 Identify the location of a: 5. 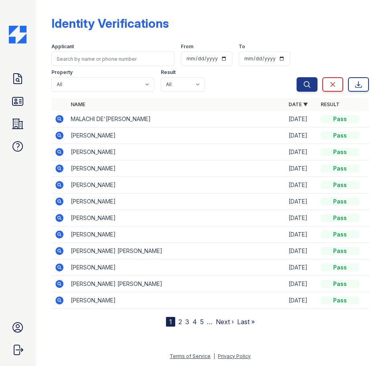
(202, 322).